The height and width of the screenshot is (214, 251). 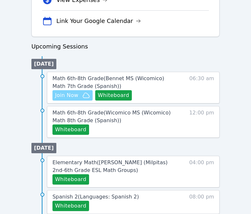 I want to click on span: 06:30 am, so click(x=202, y=88).